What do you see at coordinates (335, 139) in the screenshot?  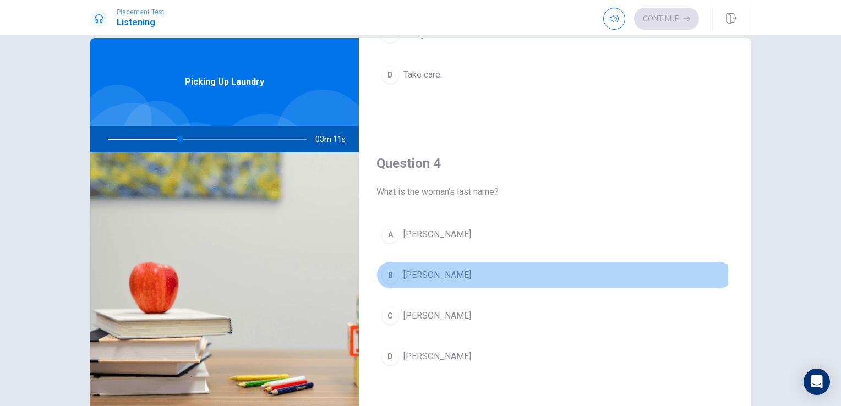 I see `span: 03m 11s` at bounding box center [335, 139].